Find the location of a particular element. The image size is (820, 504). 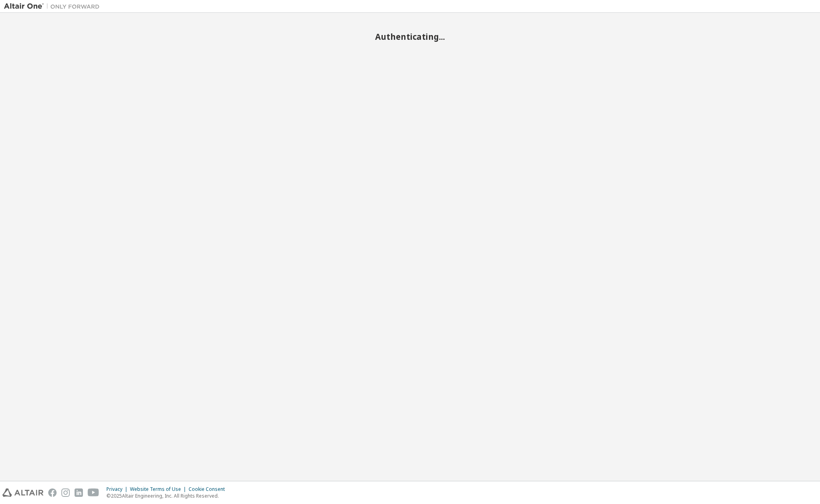

p: © 2025 Altair Engineering, Inc. All Rights Reserved. is located at coordinates (168, 496).